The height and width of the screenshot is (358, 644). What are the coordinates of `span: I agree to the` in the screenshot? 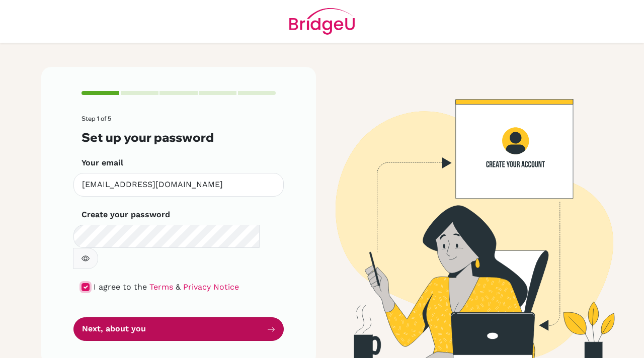 It's located at (120, 286).